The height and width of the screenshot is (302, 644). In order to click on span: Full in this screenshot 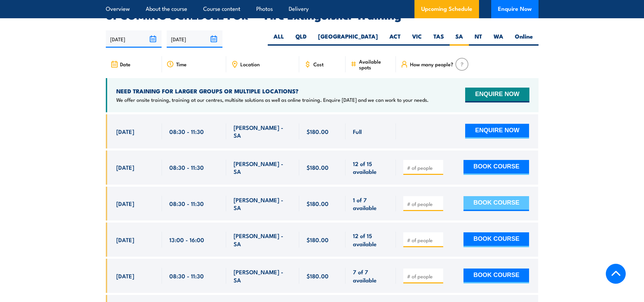, I will do `click(357, 131)`.